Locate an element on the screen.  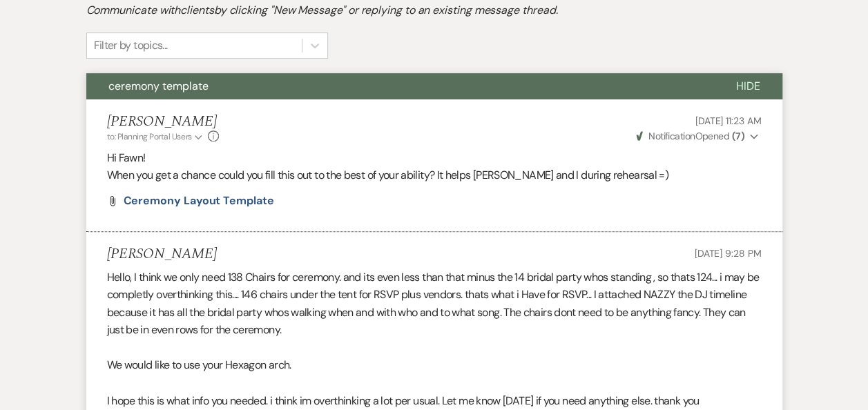
button: Hide is located at coordinates (748, 86).